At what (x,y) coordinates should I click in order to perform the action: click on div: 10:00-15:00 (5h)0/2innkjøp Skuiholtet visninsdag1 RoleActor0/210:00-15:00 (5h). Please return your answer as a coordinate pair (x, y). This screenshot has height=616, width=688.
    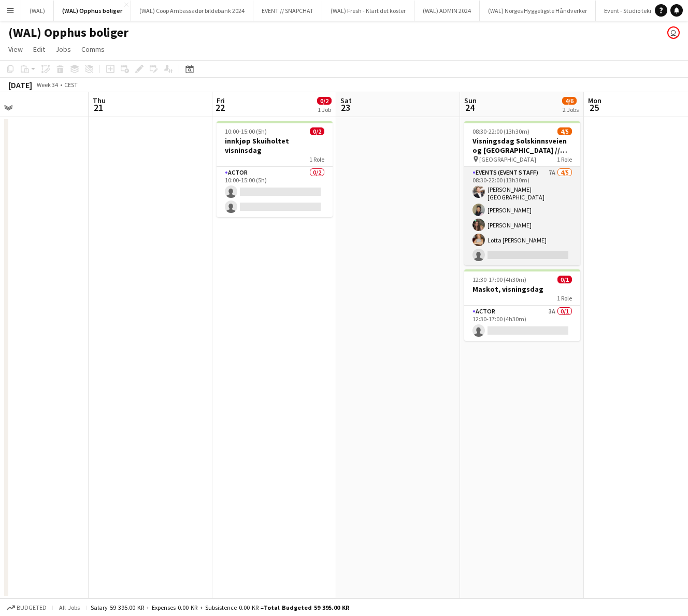
    Looking at the image, I should click on (275, 169).